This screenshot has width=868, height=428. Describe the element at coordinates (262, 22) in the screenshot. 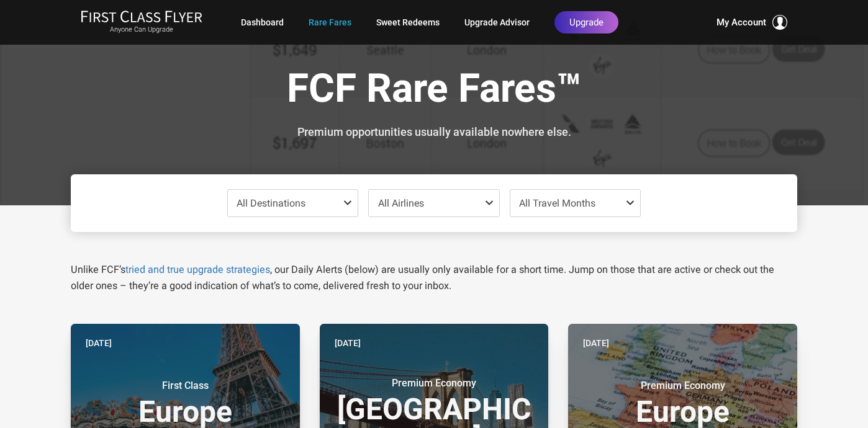

I see `a: Dashboard` at that location.